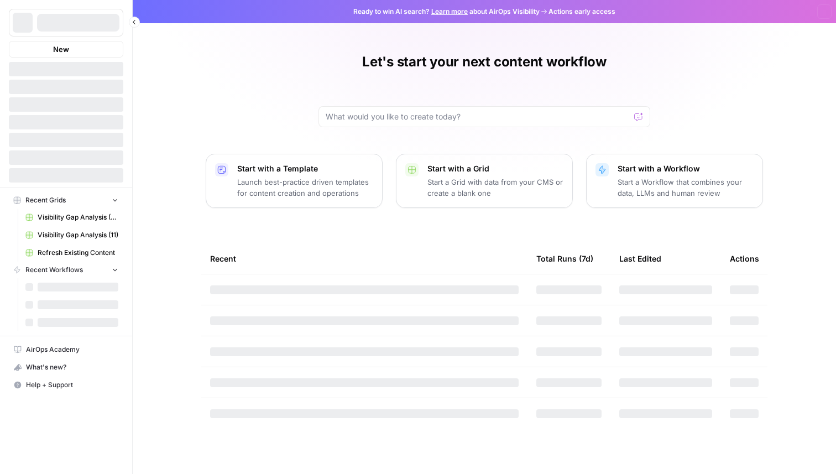 The width and height of the screenshot is (836, 474). What do you see at coordinates (66, 270) in the screenshot?
I see `button: Recent Workflows` at bounding box center [66, 270].